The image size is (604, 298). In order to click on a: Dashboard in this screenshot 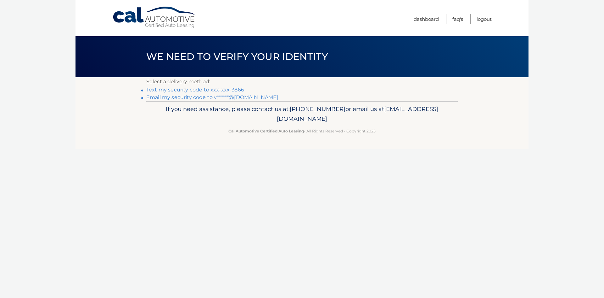, I will do `click(427, 19)`.